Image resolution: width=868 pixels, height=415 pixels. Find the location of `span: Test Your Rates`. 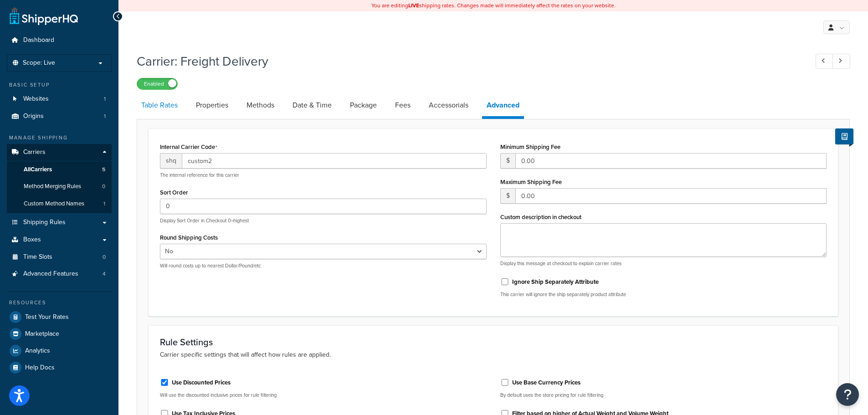

span: Test Your Rates is located at coordinates (47, 317).